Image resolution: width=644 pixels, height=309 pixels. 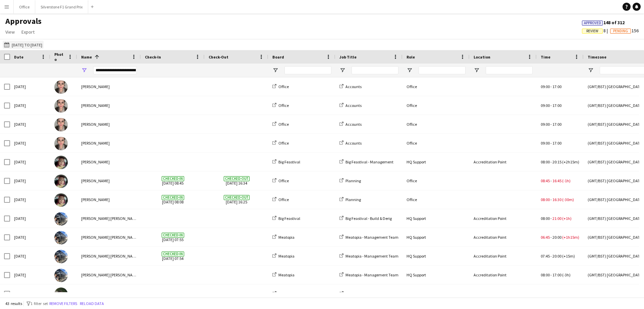 I want to click on span: Meatopia - Management Team, so click(x=372, y=256).